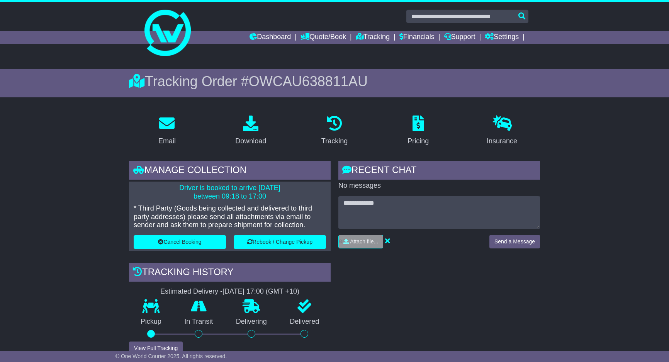  What do you see at coordinates (324, 37) in the screenshot?
I see `a: Quote/Book` at bounding box center [324, 37].